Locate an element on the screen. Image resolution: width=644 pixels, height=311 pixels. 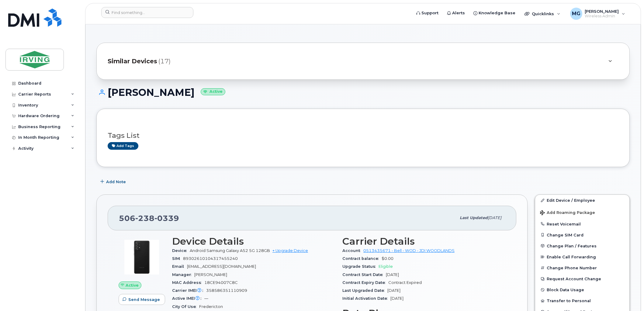
button: Add Roaming Package is located at coordinates (583, 212).